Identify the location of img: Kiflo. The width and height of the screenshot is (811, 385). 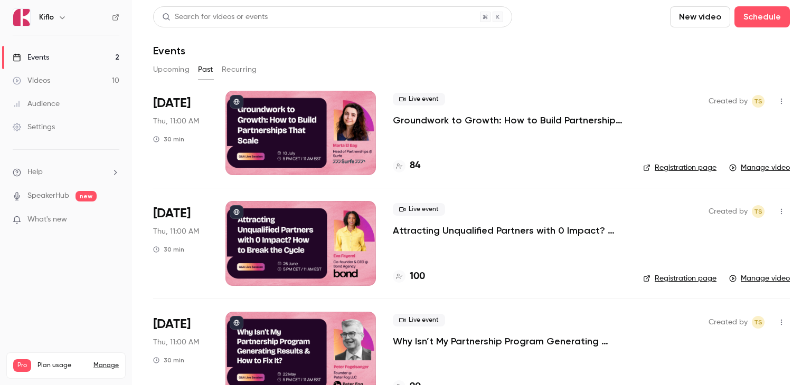
(22, 17).